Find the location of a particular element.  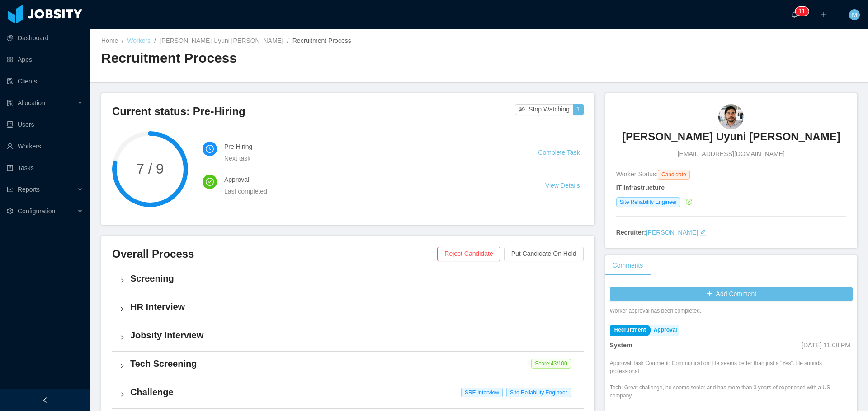

h3: Overall Process is located at coordinates (274, 254).